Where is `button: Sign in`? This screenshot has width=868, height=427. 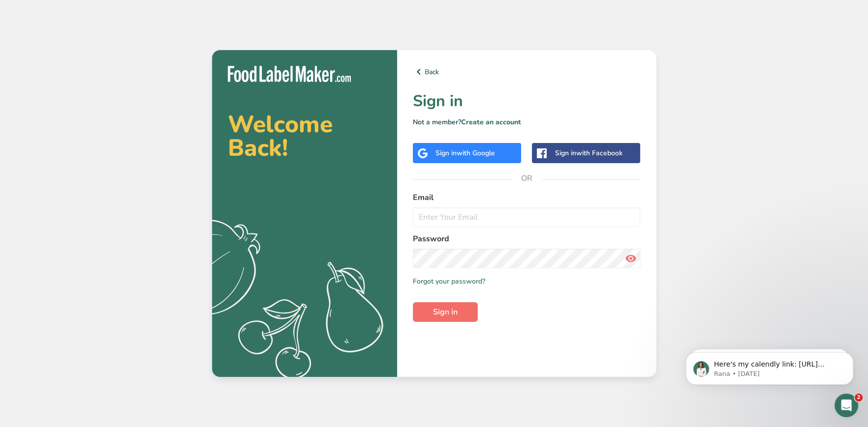
button: Sign in is located at coordinates (445, 312).